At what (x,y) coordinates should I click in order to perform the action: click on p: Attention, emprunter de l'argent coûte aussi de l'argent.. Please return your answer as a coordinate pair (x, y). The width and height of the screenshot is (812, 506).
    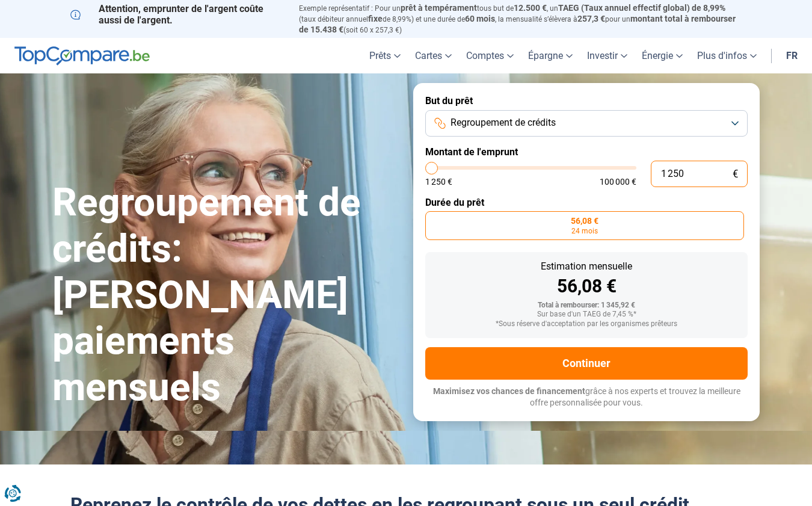
    Looking at the image, I should click on (178, 15).